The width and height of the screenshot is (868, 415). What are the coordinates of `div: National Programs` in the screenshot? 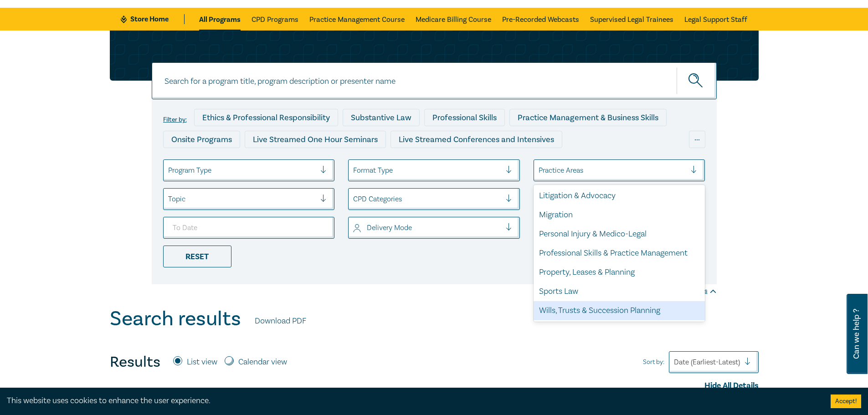 It's located at (568, 161).